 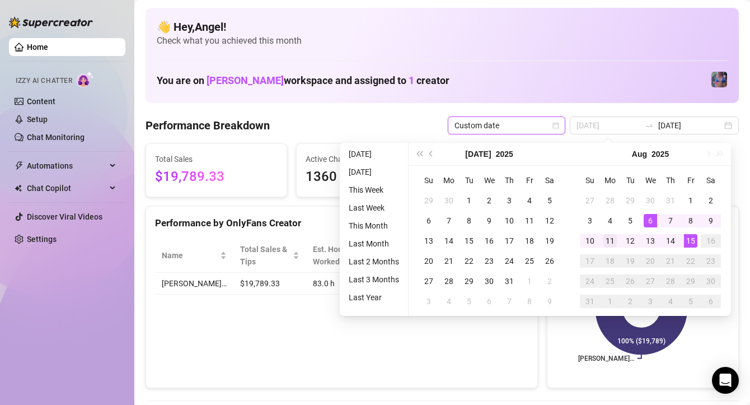 What do you see at coordinates (530, 180) in the screenshot?
I see `th: Fr` at bounding box center [530, 180].